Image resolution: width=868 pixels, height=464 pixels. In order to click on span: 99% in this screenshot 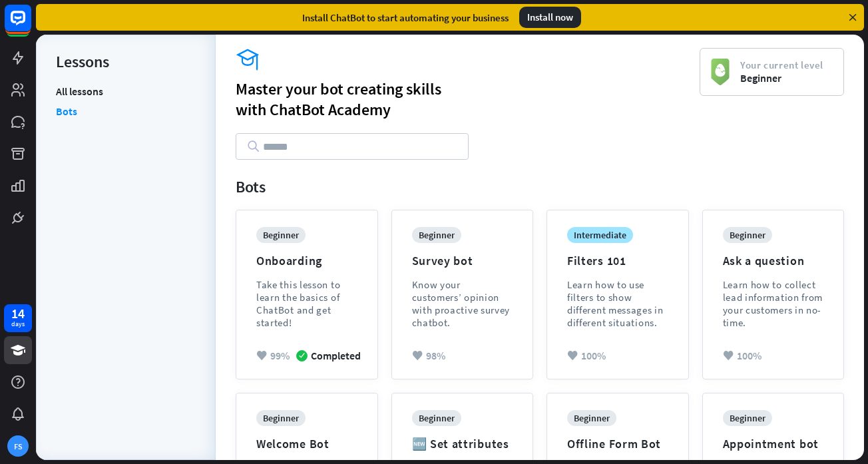, I will do `click(279, 355)`.